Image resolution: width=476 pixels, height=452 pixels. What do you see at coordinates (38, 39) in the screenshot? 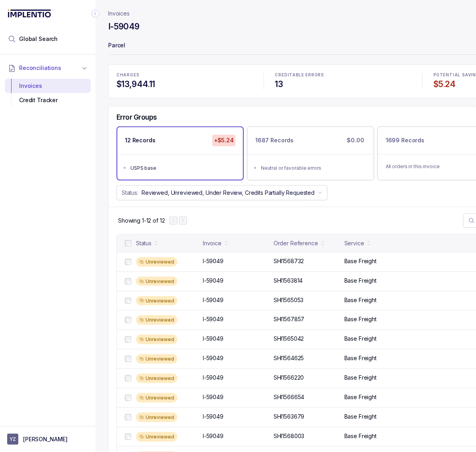
I see `span: Global Search` at bounding box center [38, 39].